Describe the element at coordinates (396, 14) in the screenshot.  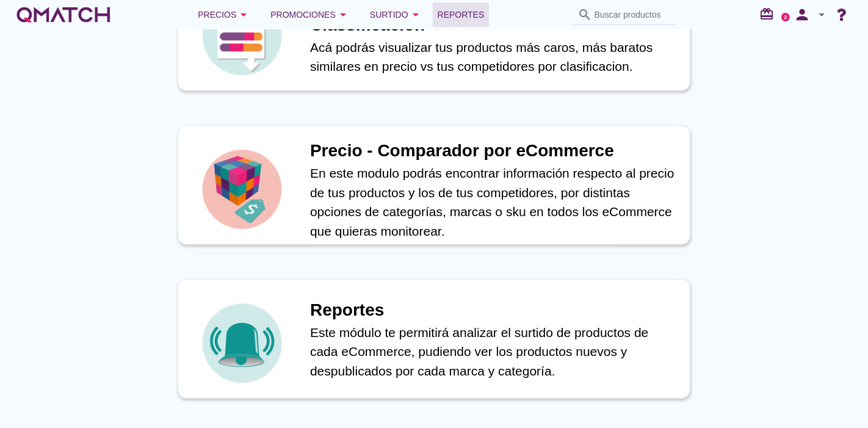
I see `button: Surtido` at that location.